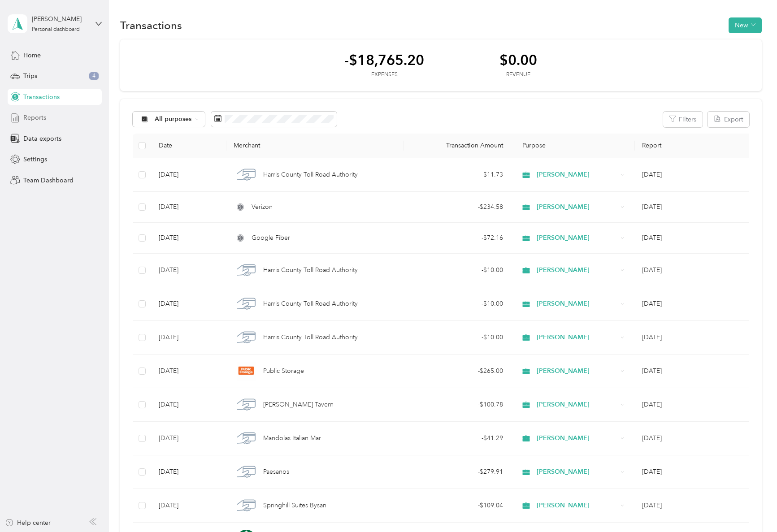 Image resolution: width=777 pixels, height=532 pixels. I want to click on button: Export, so click(728, 119).